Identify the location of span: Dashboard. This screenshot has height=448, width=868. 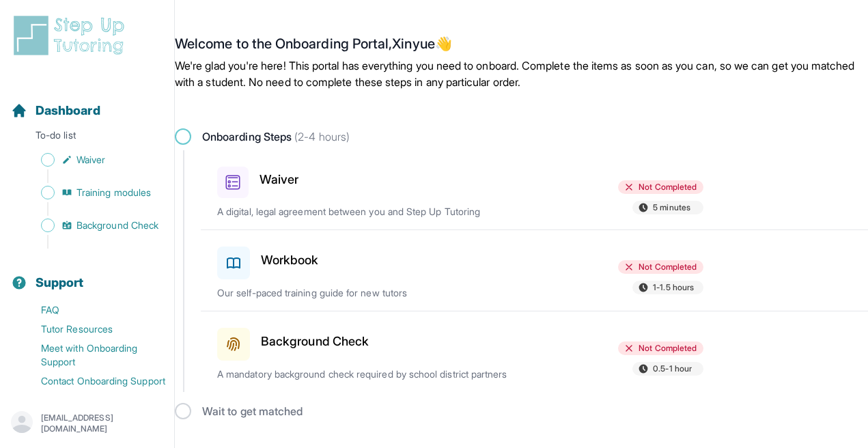
(67, 111).